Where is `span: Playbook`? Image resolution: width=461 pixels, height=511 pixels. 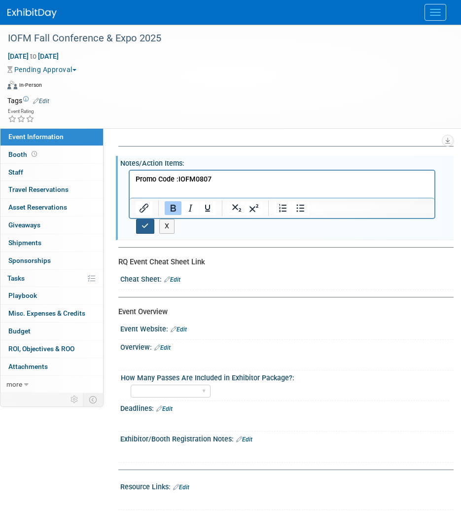 span: Playbook is located at coordinates (23, 296).